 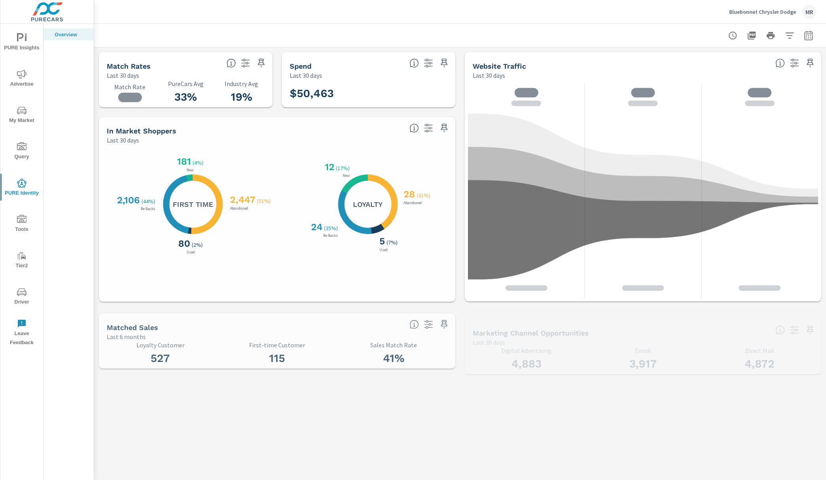 I want to click on h3: 5, so click(x=381, y=241).